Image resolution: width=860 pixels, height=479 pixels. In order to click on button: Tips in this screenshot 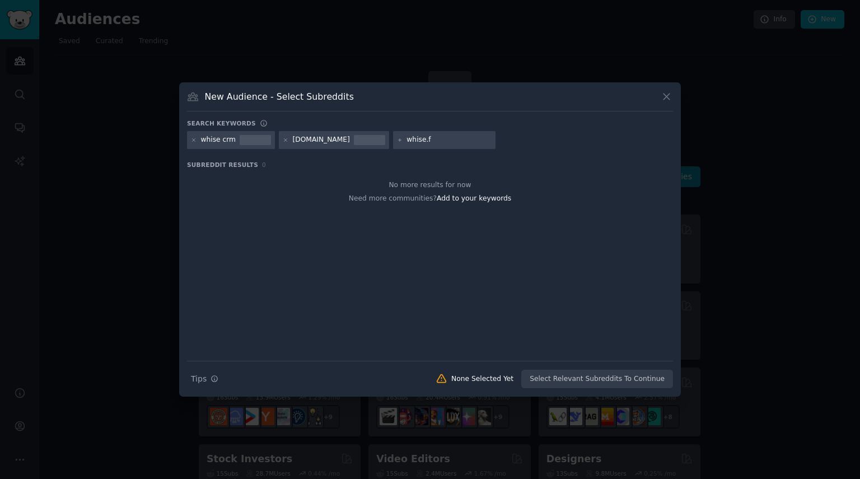, I will do `click(204, 379)`.